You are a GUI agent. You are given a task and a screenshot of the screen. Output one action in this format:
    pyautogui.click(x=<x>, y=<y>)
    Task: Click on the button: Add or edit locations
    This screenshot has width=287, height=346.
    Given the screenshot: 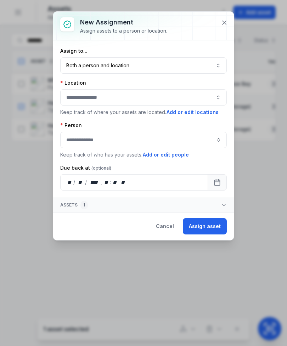 What is the action you would take?
    pyautogui.click(x=192, y=112)
    